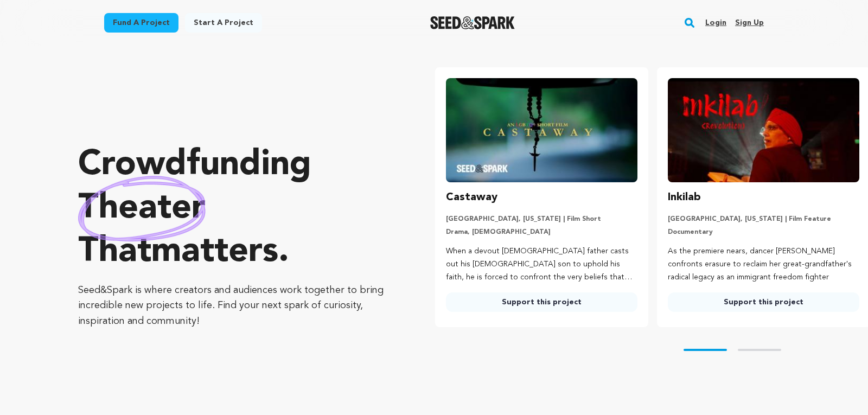  Describe the element at coordinates (749, 23) in the screenshot. I see `a: Sign up` at that location.